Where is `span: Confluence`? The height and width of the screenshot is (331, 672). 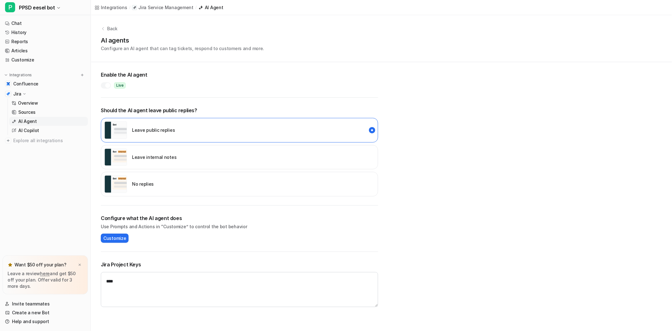
span: Confluence is located at coordinates (26, 84).